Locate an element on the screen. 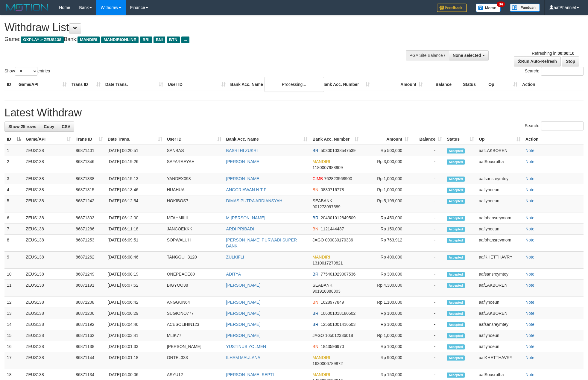 Image resolution: width=588 pixels, height=380 pixels. th: Balance: activate to sort column ascending is located at coordinates (428, 139).